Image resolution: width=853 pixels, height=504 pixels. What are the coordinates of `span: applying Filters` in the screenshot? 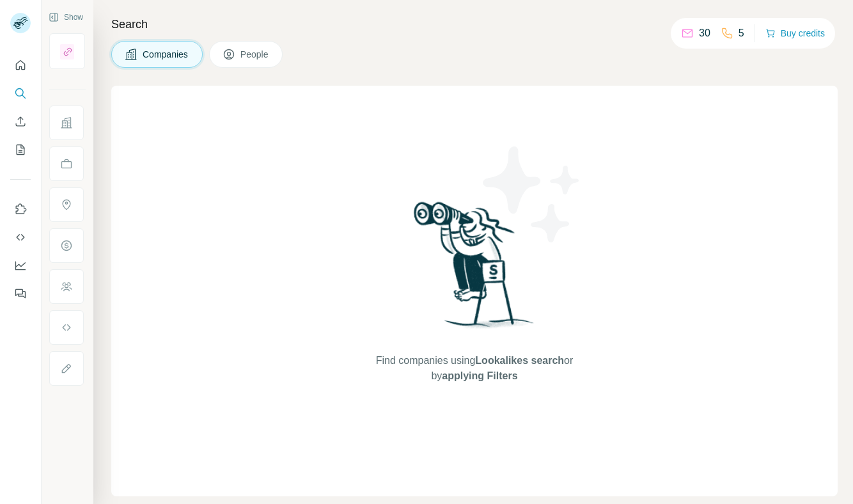 It's located at (479, 376).